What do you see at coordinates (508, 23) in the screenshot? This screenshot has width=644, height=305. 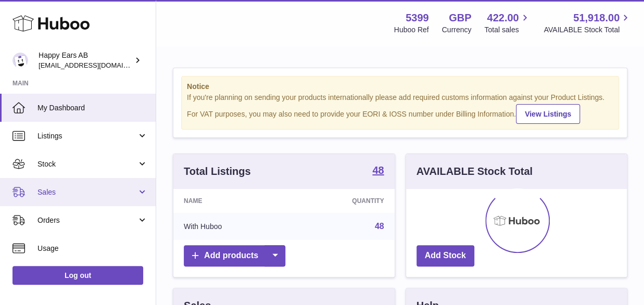 I see `a: 422.00 Total sales` at bounding box center [508, 23].